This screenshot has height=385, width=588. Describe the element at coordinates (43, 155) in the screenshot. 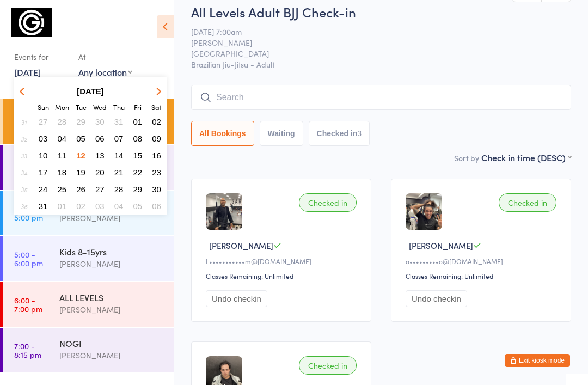

I see `button: 10` at that location.